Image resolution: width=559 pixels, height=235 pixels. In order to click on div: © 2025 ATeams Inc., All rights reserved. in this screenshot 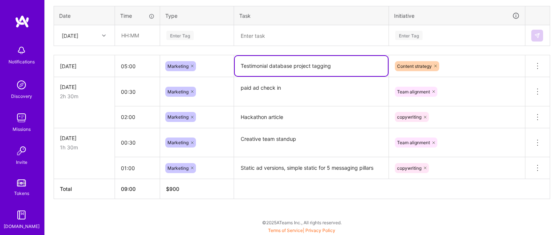, I will do `click(302, 222)`.